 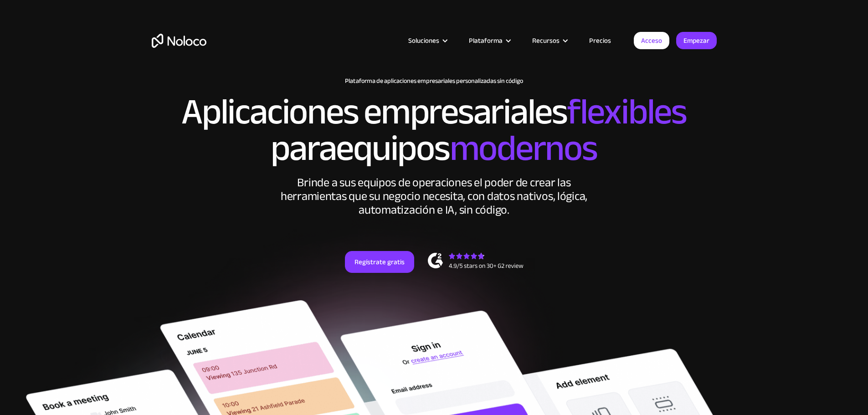 What do you see at coordinates (546, 40) in the screenshot?
I see `font: Recursos` at bounding box center [546, 40].